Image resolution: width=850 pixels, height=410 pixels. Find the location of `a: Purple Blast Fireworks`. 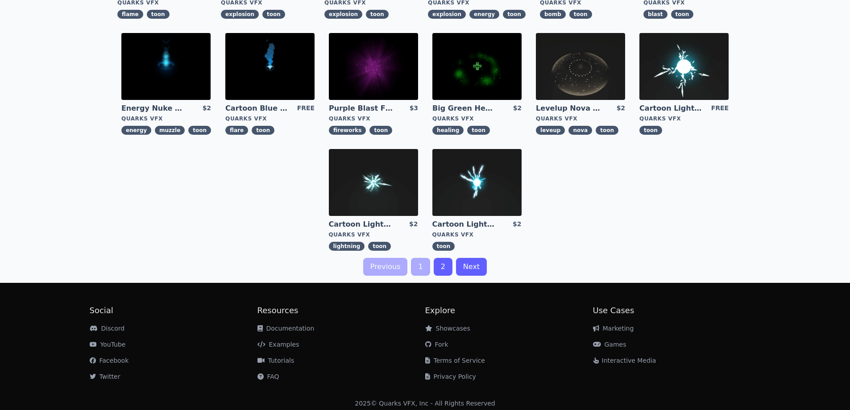

a: Purple Blast Fireworks is located at coordinates (361, 108).